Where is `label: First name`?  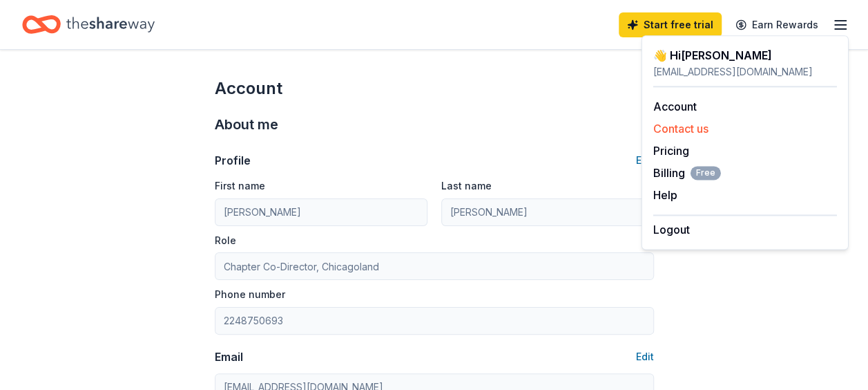 label: First name is located at coordinates (239, 186).